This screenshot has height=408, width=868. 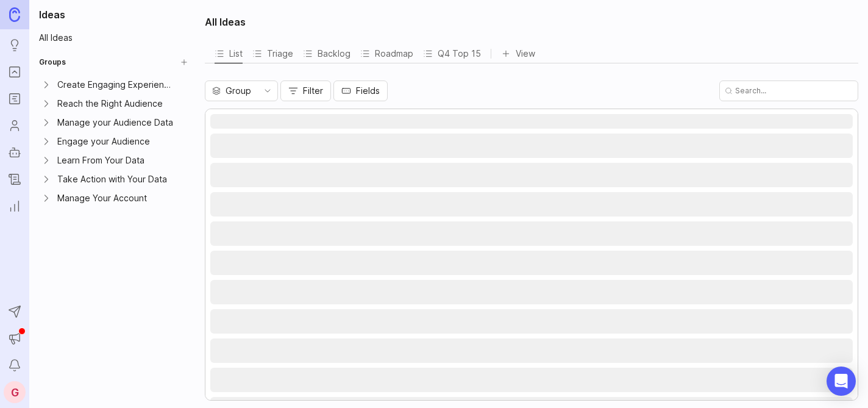 I want to click on button: Expand Engage your Audience, so click(x=47, y=142).